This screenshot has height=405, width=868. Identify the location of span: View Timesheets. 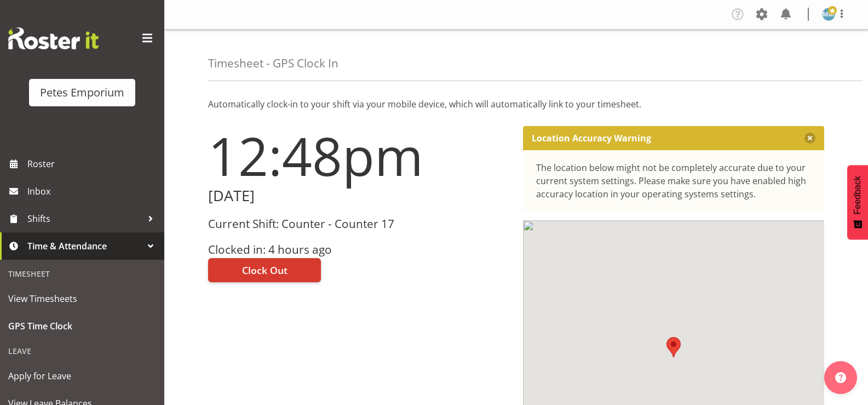
(82, 299).